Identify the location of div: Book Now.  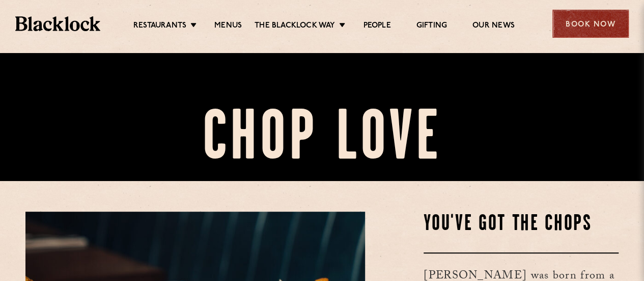
(591, 24).